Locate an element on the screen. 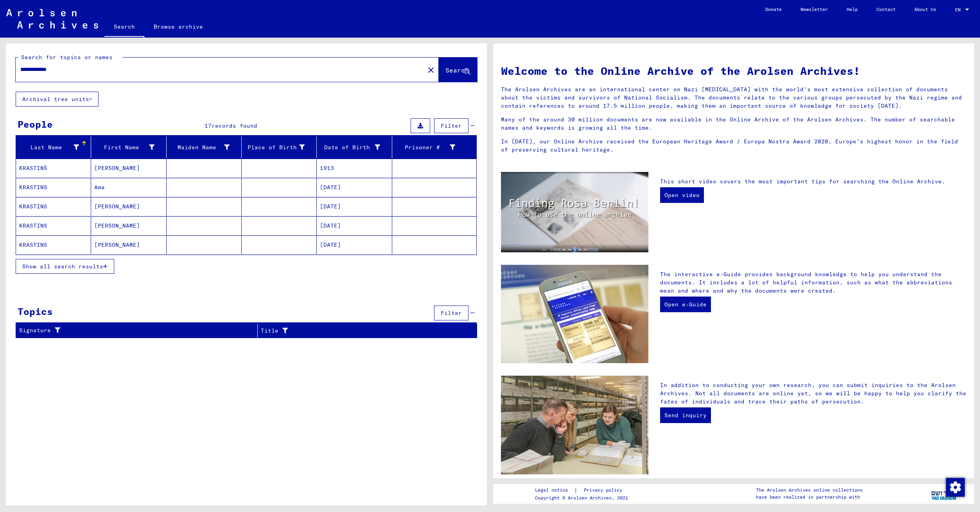 The width and height of the screenshot is (980, 512). span: Search is located at coordinates (457, 70).